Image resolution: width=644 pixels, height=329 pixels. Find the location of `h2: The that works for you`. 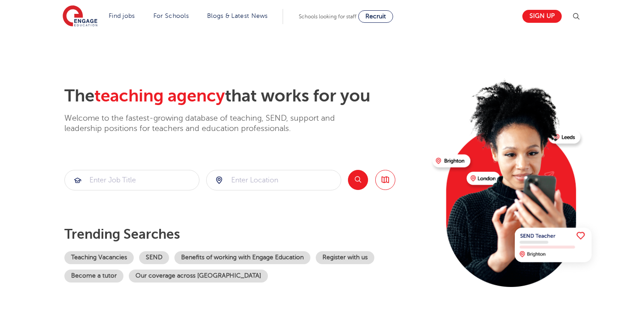

h2: The that works for you is located at coordinates (245, 96).